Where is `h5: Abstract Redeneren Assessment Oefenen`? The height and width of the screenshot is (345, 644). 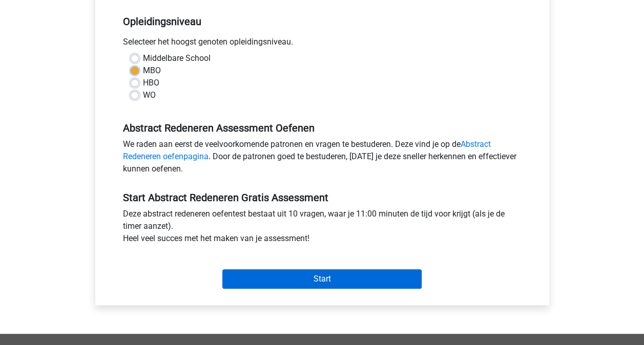
h5: Abstract Redeneren Assessment Oefenen is located at coordinates (322, 128).